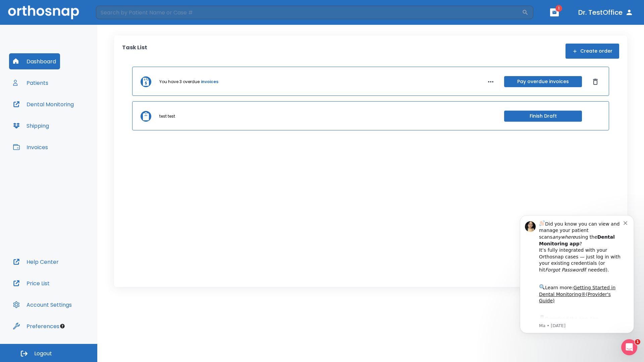  I want to click on button: Dismiss notification, so click(117, 17).